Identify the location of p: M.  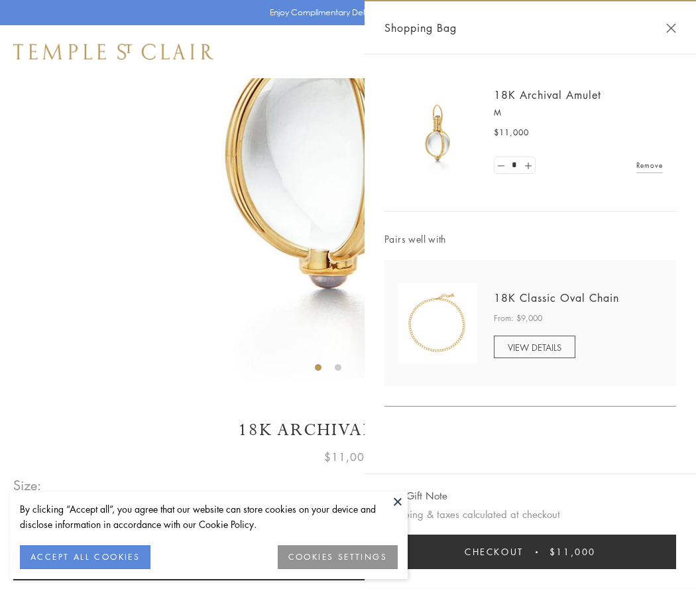
(578, 113).